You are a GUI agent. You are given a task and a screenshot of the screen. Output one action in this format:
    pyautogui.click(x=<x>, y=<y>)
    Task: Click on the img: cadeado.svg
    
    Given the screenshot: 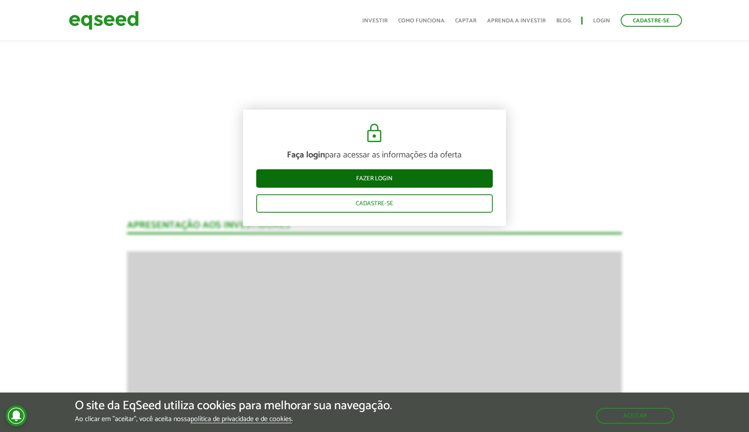 What is the action you would take?
    pyautogui.click(x=374, y=133)
    